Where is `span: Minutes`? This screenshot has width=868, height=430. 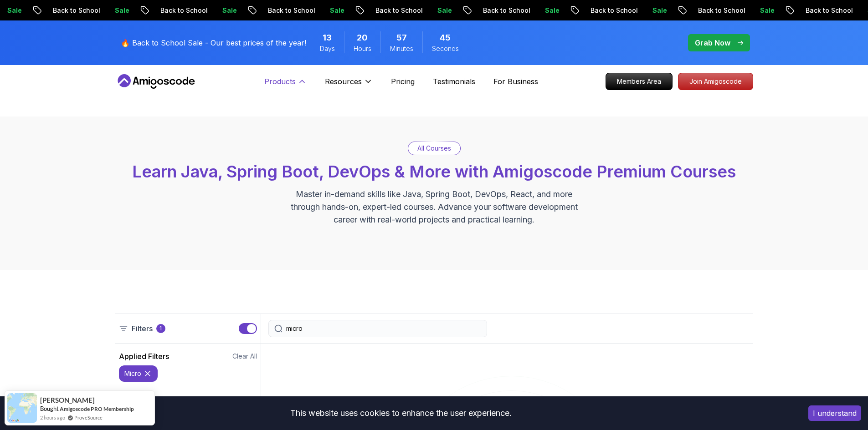
span: Minutes is located at coordinates (401, 49).